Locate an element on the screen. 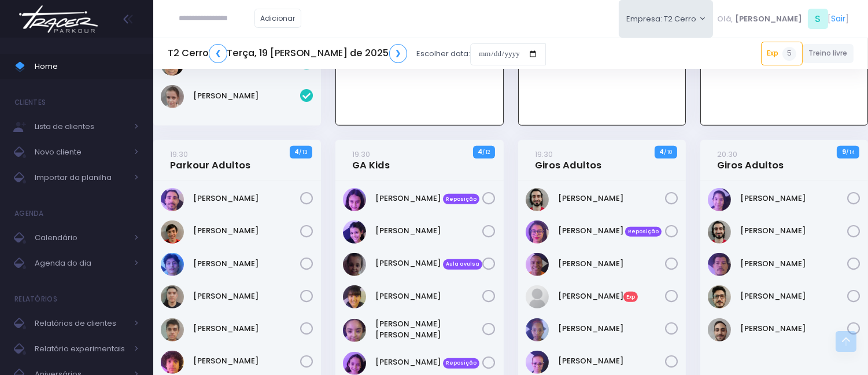 The height and width of the screenshot is (375, 868). a: 20:30Giros Adultos is located at coordinates (750, 160).